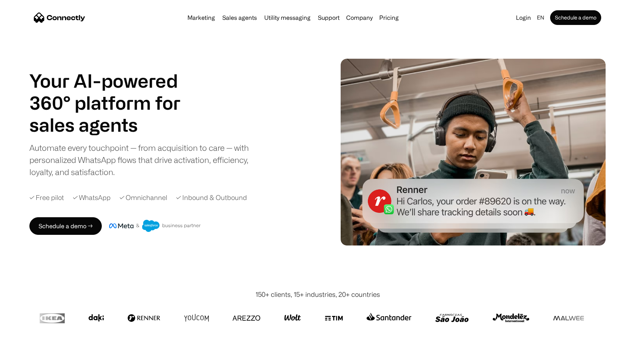  I want to click on ul: Language list, so click(29, 357).